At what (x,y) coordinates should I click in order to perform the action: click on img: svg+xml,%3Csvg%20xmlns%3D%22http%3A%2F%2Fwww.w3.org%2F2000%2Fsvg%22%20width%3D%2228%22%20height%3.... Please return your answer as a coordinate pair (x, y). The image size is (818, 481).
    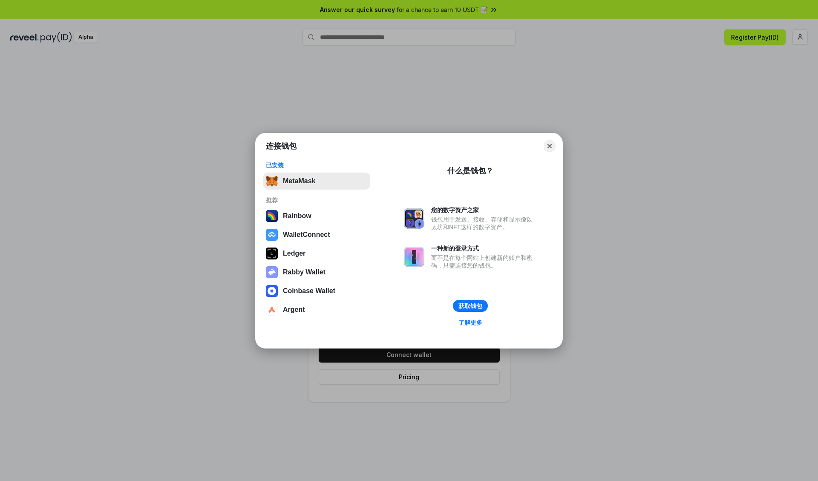
    Looking at the image, I should click on (272, 254).